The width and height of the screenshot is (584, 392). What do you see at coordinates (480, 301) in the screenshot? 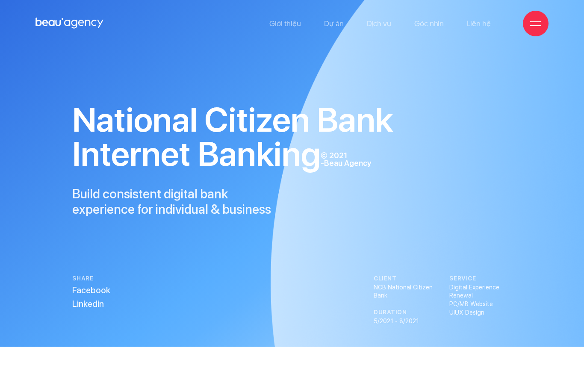
I see `p: Digital Experience Renewal PC/MB Website UIUX Design` at bounding box center [480, 301].